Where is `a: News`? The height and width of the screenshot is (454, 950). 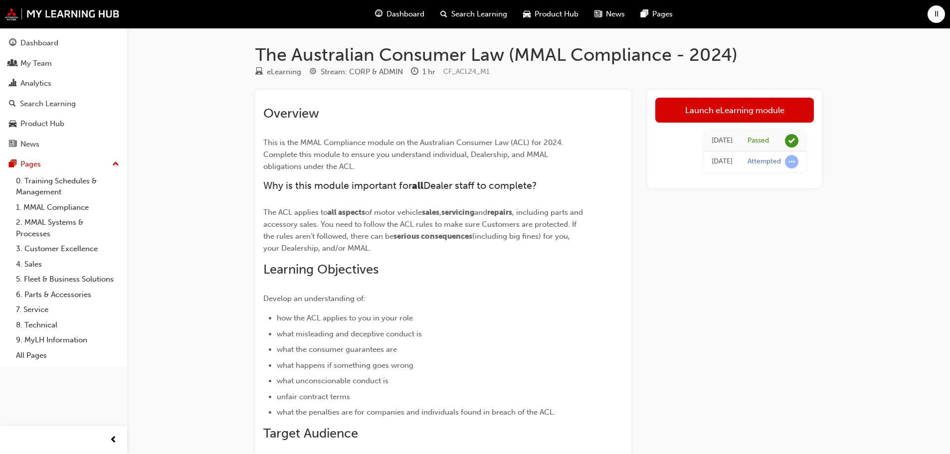
a: News is located at coordinates (63, 144).